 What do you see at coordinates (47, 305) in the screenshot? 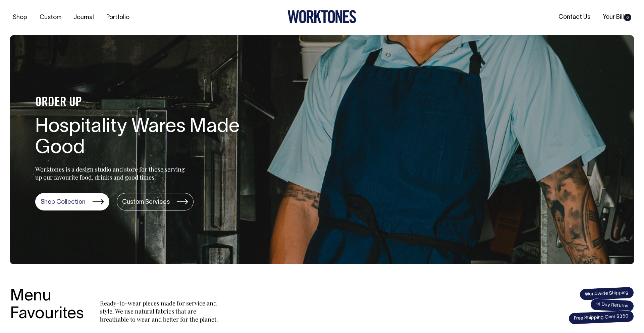
I see `h3: Menu Favourites` at bounding box center [47, 305].